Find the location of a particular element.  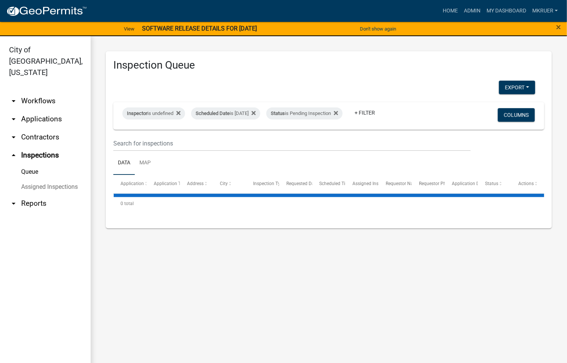

datatable-header-cell: Requestor Phone is located at coordinates (428, 184).